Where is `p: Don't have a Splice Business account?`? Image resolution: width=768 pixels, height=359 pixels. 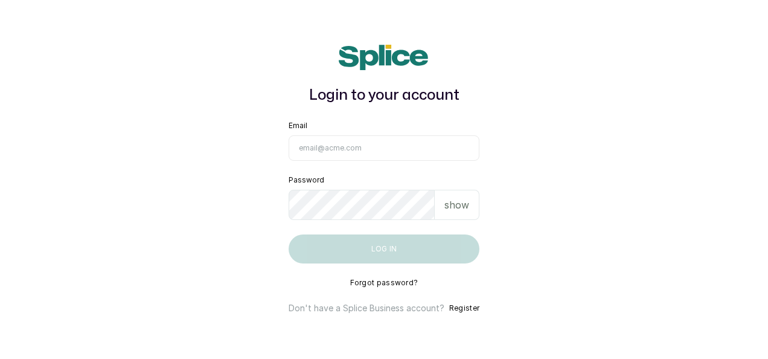 p: Don't have a Splice Business account? is located at coordinates (366, 308).